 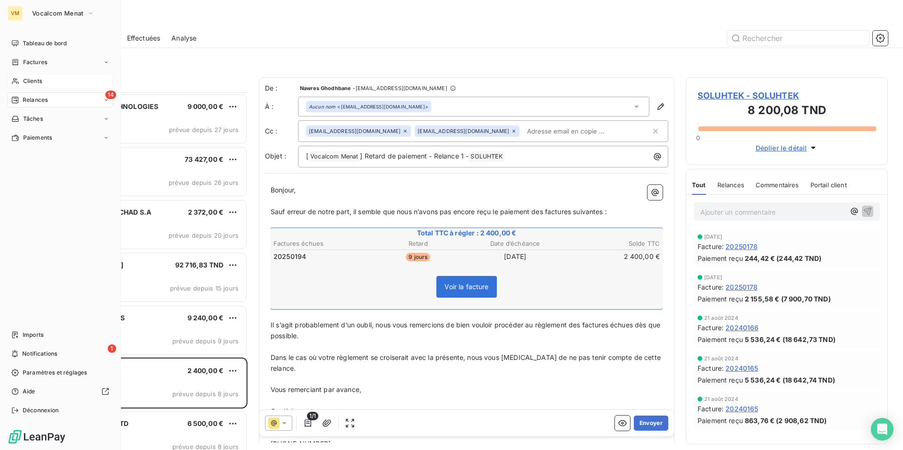 What do you see at coordinates (281, 88) in the screenshot?
I see `span: De :` at bounding box center [281, 88].